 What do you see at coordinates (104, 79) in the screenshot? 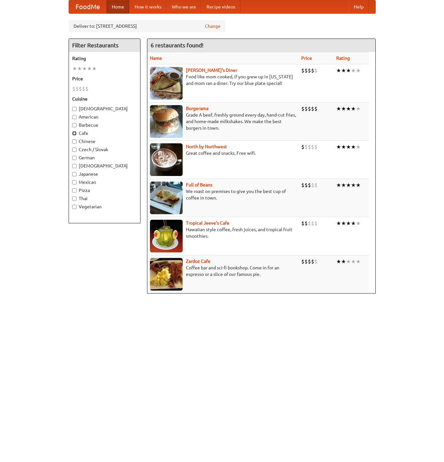
I see `h5: Price` at bounding box center [104, 79].